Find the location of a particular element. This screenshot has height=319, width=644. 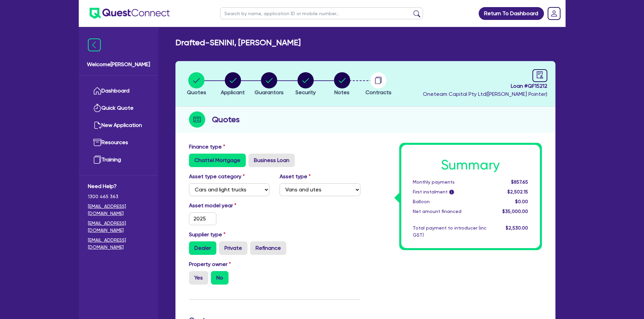

label: Supplier type is located at coordinates (207, 235).